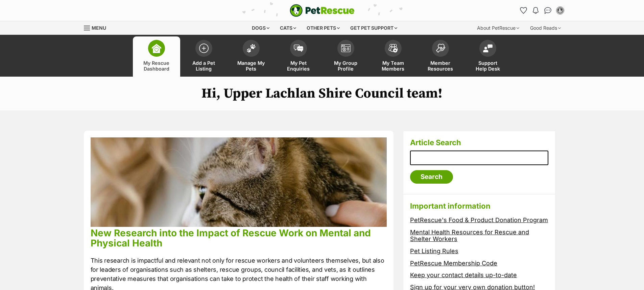 Image resolution: width=644 pixels, height=290 pixels. What do you see at coordinates (204, 49) in the screenshot?
I see `img: add-pet-listing-icon-0afa8454b4691262ce3f59096e99ab1cd57d4a30225e0717b998d2c9b9846f56.svg` at bounding box center [204, 49].